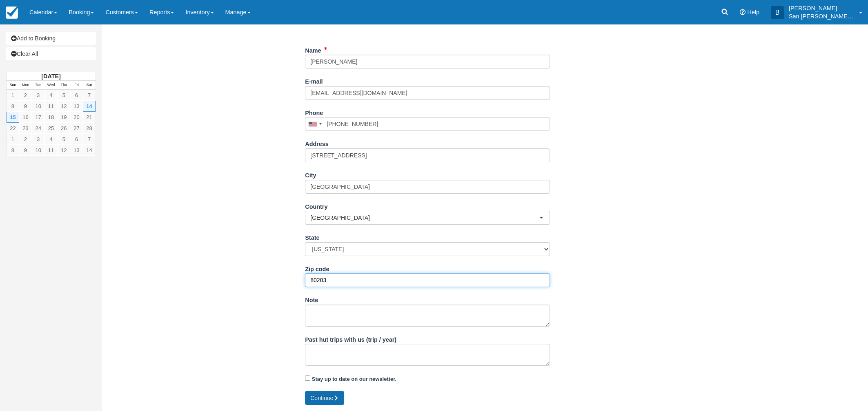  Describe the element at coordinates (26, 85) in the screenshot. I see `th: Mon` at that location.